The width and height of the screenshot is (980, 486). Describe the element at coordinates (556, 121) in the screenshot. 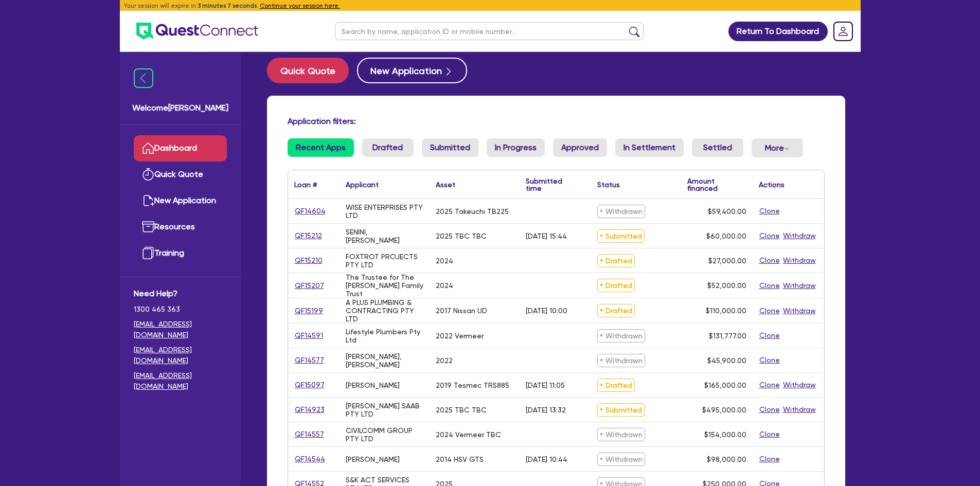

I see `h4: Application filters:` at that location.